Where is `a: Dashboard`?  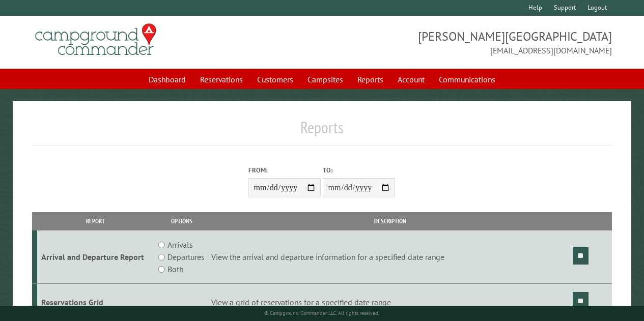
a: Dashboard is located at coordinates (167, 79).